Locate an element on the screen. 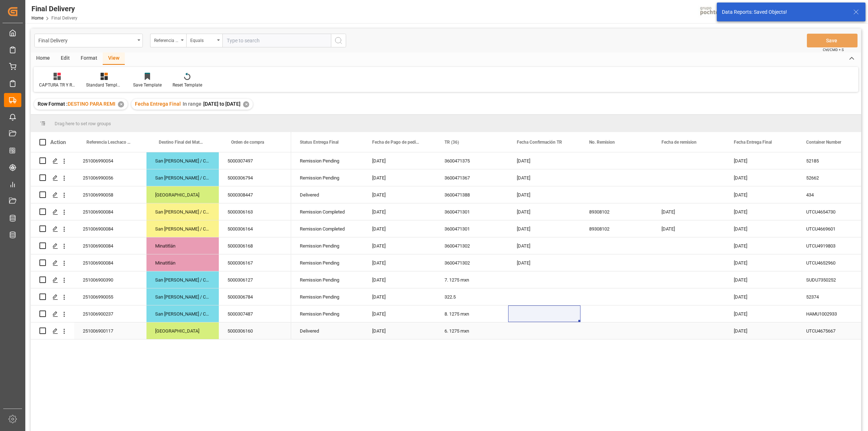 This screenshot has width=868, height=431. div: 5000306167 is located at coordinates (255, 263).